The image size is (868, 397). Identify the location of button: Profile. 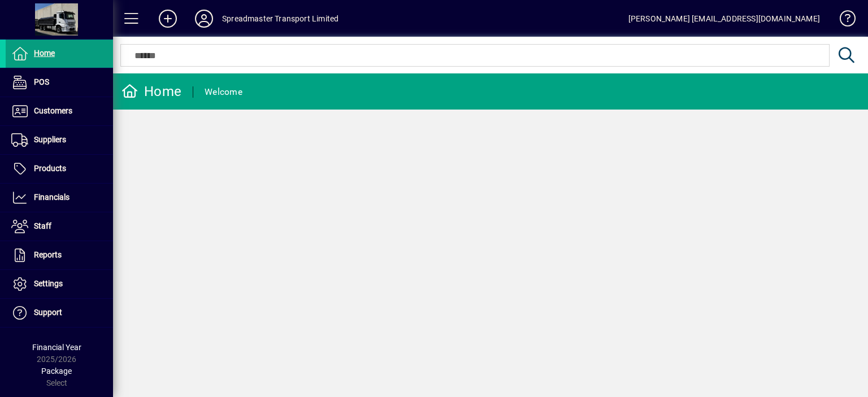
(204, 19).